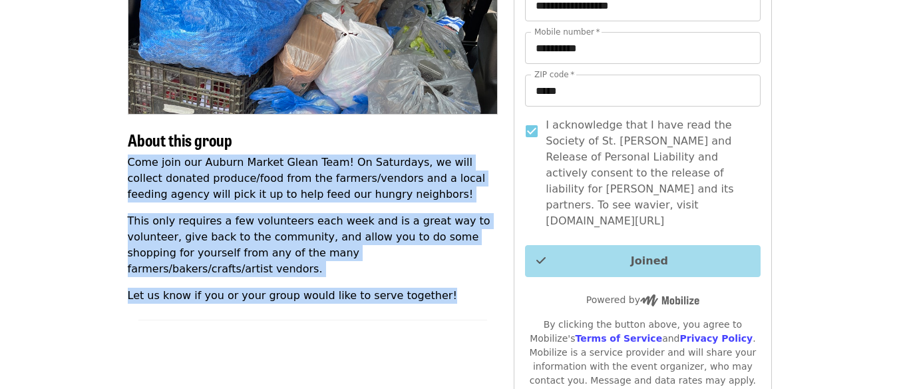  Describe the element at coordinates (313, 245) in the screenshot. I see `p: This only requires a few volunteers each week and is a great way to volunteer, give back to the c...` at that location.